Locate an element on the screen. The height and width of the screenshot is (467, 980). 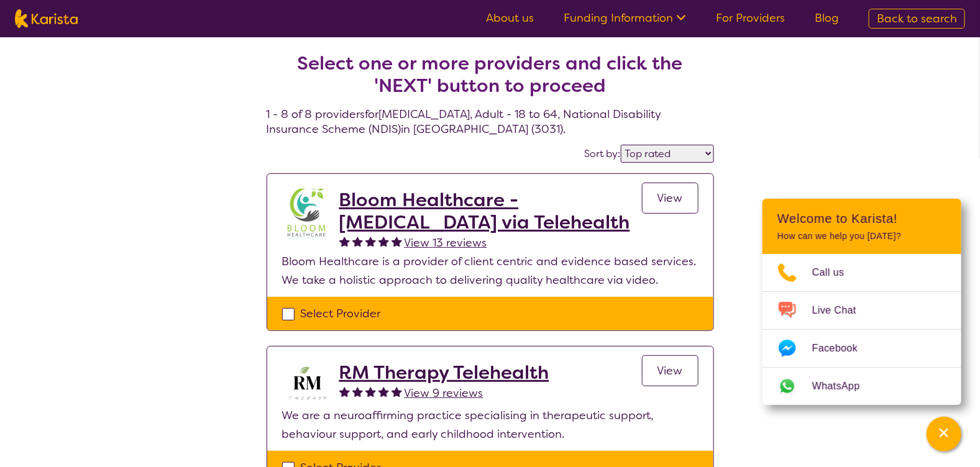
a: RM Therapy Telehealth is located at coordinates (444, 372).